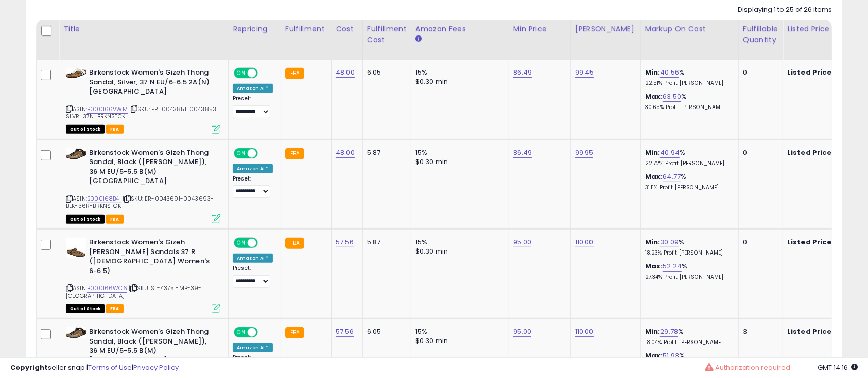  What do you see at coordinates (110, 367) in the screenshot?
I see `a: Terms of Use` at bounding box center [110, 367].